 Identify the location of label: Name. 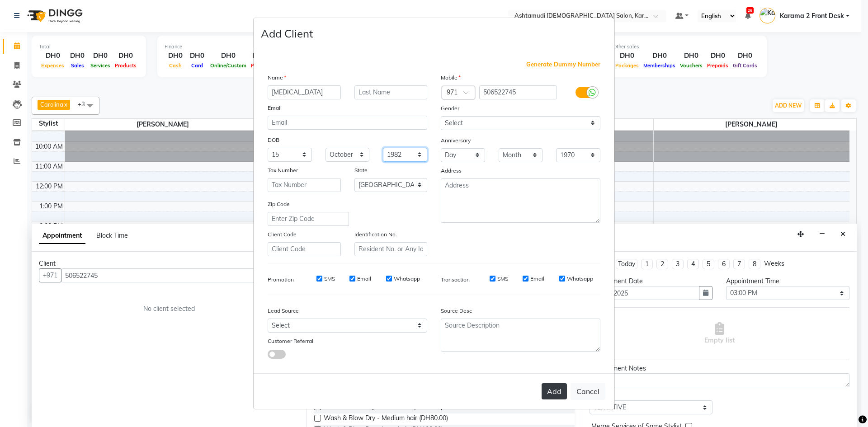
(277, 78).